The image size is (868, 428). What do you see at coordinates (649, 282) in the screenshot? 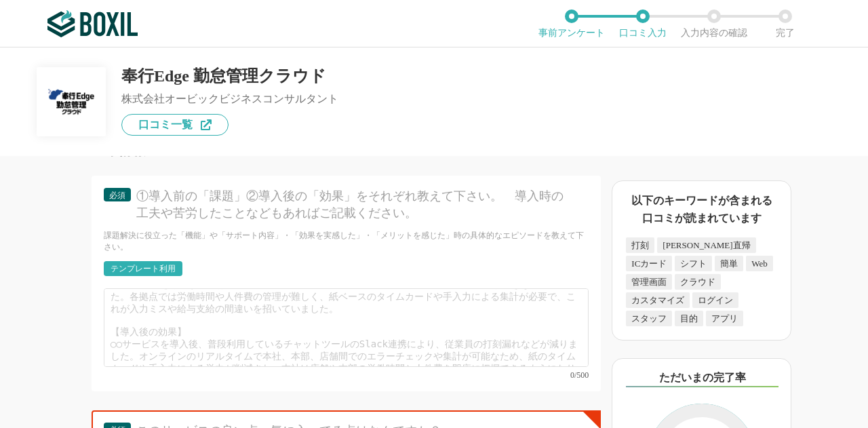
I see `div: 管理画面` at bounding box center [649, 282].